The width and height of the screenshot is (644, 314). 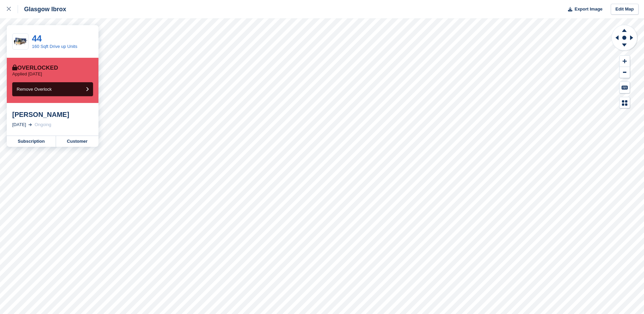 What do you see at coordinates (625, 61) in the screenshot?
I see `button: Zoom In` at bounding box center [625, 61].